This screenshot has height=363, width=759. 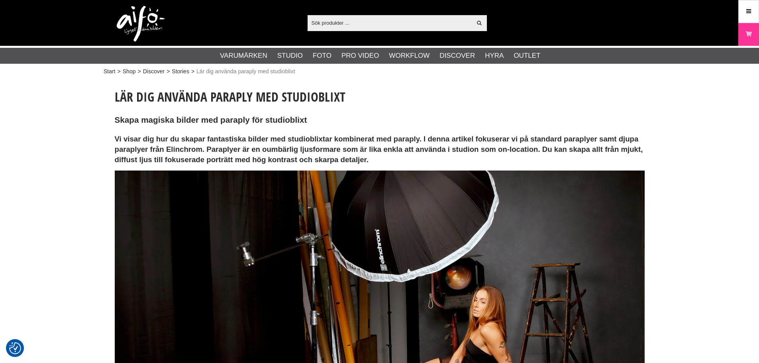 I want to click on a: Outlet, so click(x=527, y=56).